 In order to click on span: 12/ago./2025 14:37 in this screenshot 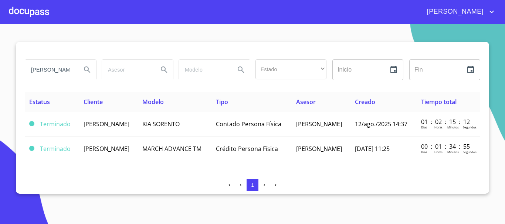, I will do `click(381, 124)`.